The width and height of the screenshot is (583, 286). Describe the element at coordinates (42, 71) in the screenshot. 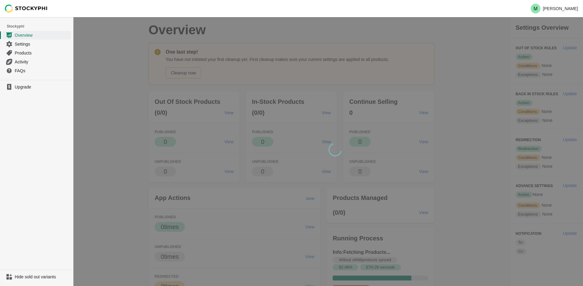

I see `span: FAQs` at that location.